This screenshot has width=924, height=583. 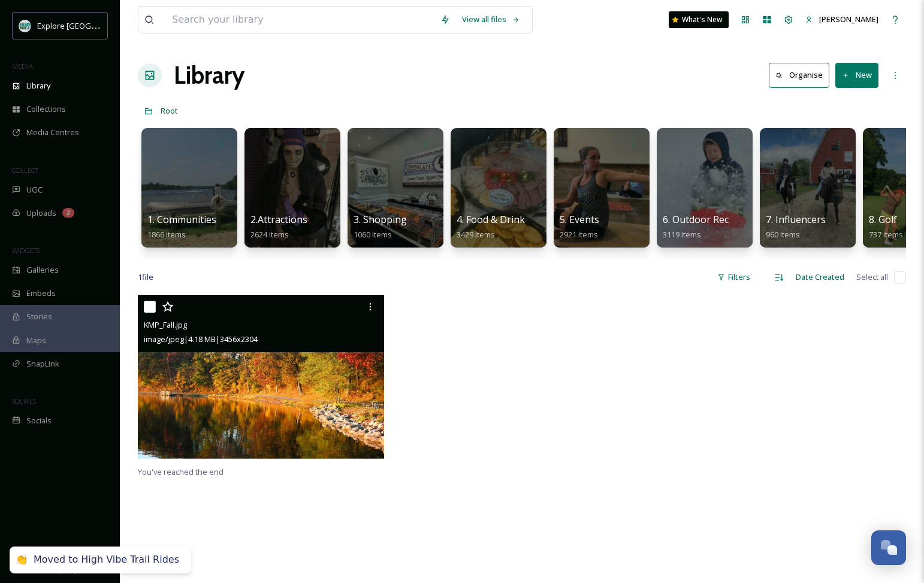 What do you see at coordinates (579, 227) in the screenshot?
I see `a: 5. Events2921 items` at bounding box center [579, 227].